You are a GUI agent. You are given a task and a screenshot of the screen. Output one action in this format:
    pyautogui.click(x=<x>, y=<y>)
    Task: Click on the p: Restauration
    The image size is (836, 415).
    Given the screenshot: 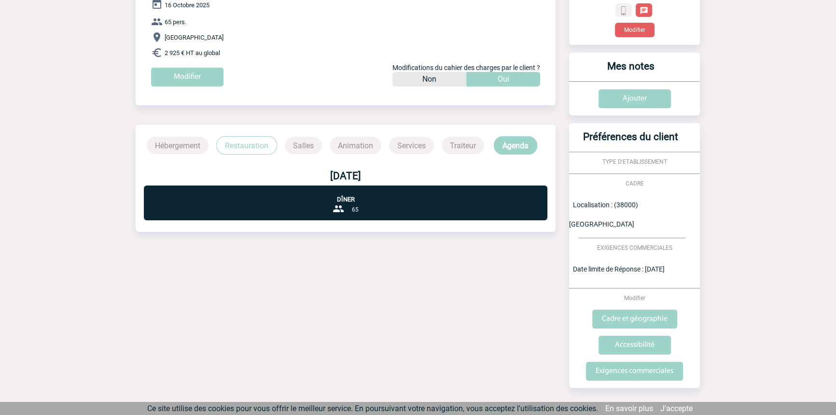 What is the action you would take?
    pyautogui.click(x=247, y=145)
    